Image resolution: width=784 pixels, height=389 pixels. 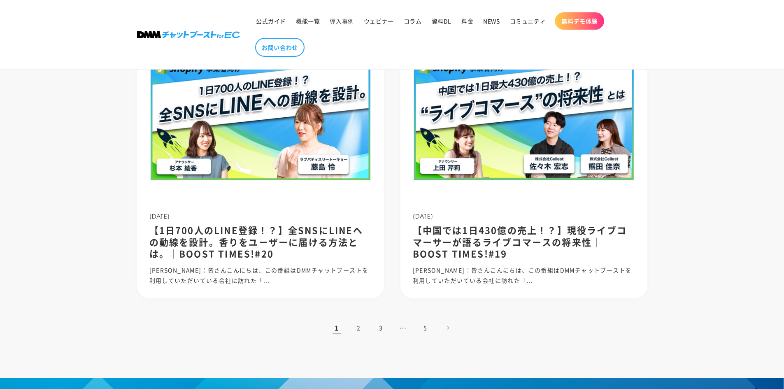 I want to click on img: 【1日700人のLINE登録！？】全SNSにLINEへの動線を設計。香りをユーザーに届ける方法とは。｜BOOST TIMES!#20, so click(x=261, y=119).